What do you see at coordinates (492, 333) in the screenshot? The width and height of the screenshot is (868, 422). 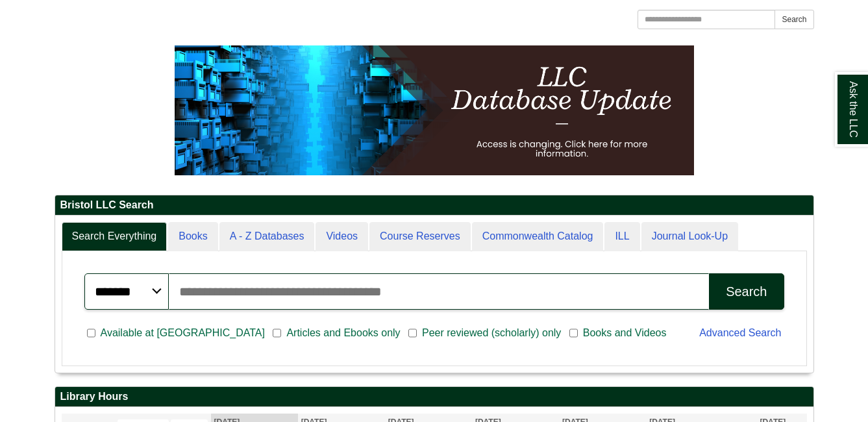 I see `span: Peer reviewed (scholarly) only` at bounding box center [492, 333].